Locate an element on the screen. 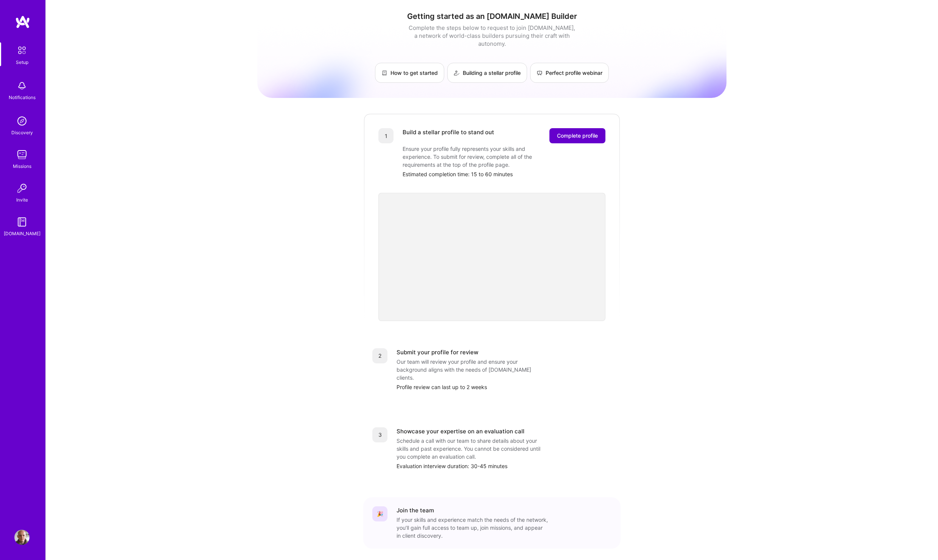 The height and width of the screenshot is (560, 938). img: How to get started is located at coordinates (384, 73).